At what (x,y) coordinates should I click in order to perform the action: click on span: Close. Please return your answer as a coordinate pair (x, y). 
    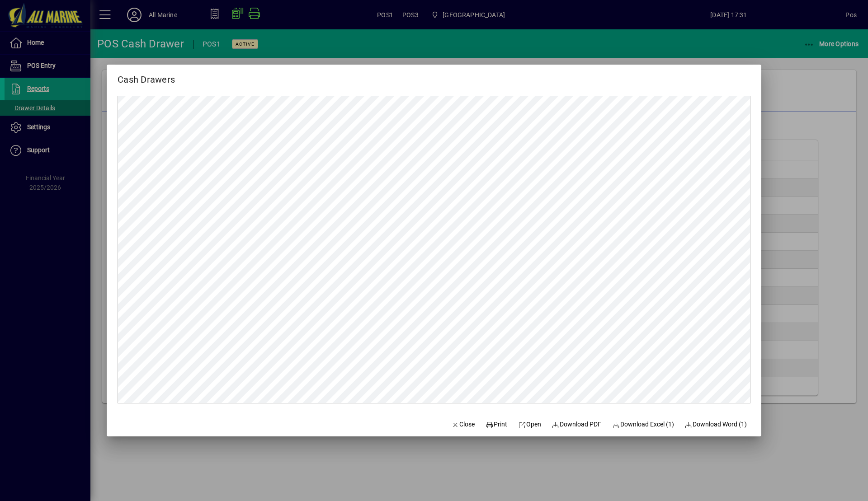
    Looking at the image, I should click on (463, 424).